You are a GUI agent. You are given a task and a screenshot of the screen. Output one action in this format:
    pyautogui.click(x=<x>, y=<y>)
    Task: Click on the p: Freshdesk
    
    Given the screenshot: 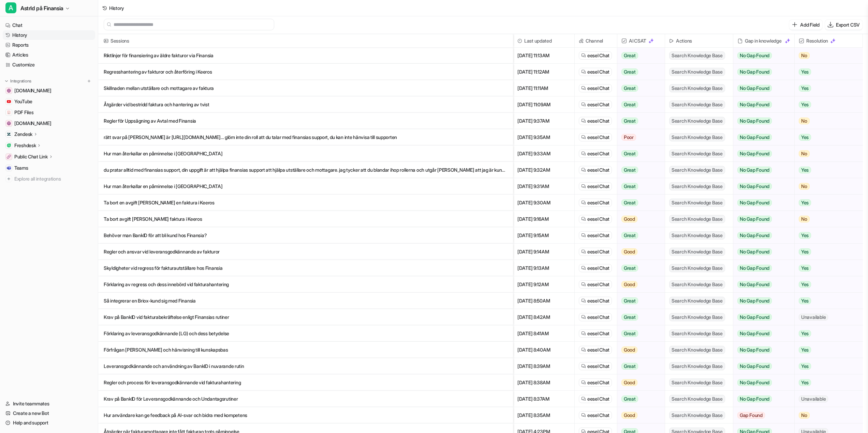 What is the action you would take?
    pyautogui.click(x=25, y=146)
    